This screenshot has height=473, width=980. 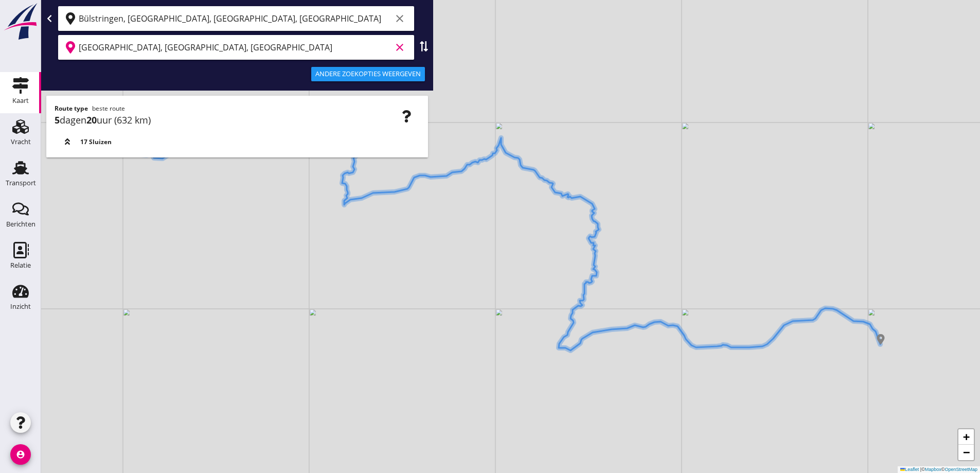 What do you see at coordinates (21, 224) in the screenshot?
I see `div: Berichten` at bounding box center [21, 224].